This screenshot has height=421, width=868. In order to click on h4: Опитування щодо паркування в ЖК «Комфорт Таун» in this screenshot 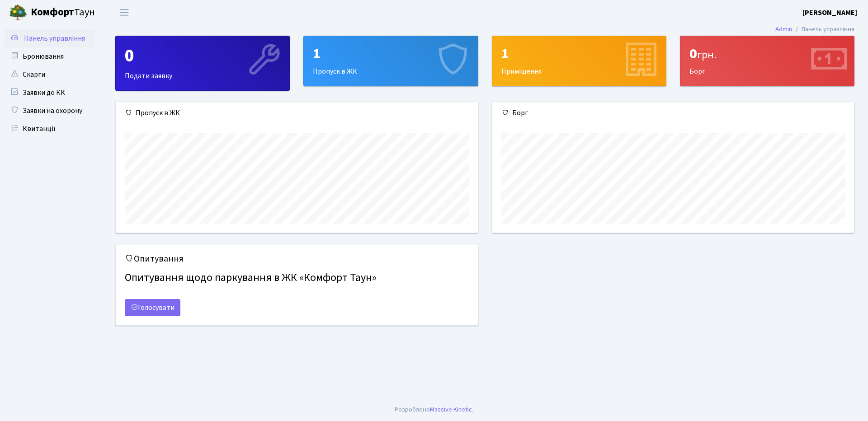, I will do `click(297, 278)`.